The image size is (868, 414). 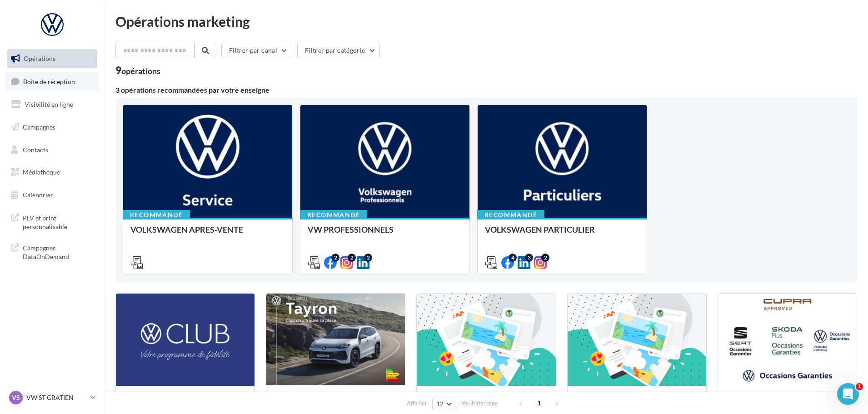 I want to click on span: Contacts, so click(x=36, y=149).